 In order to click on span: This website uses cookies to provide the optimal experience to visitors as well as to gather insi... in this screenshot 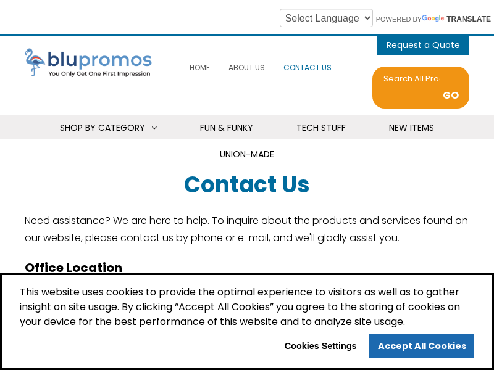, I will do `click(247, 310)`.